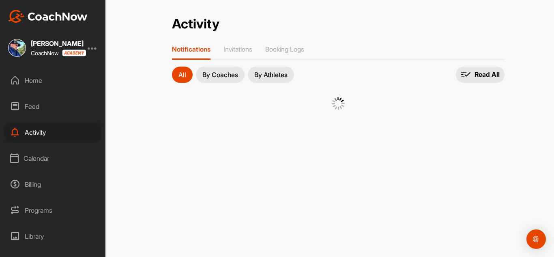  I want to click on p: Notifications, so click(191, 49).